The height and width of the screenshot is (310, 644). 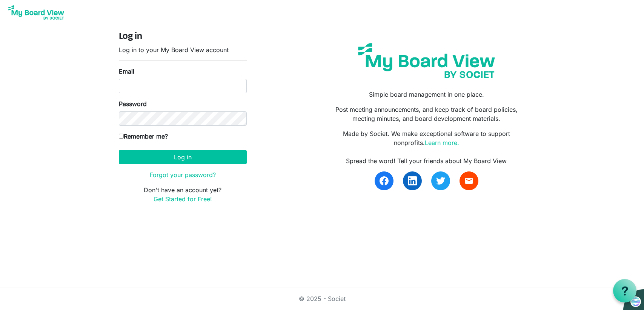 What do you see at coordinates (426, 138) in the screenshot?
I see `p: Made by Societ. We make exceptional software to support nonprofits.` at bounding box center [426, 138].